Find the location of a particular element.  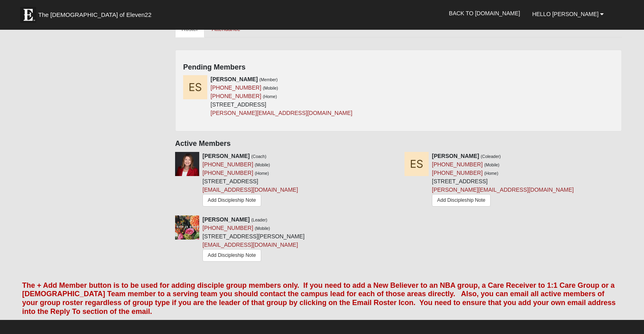

img: Eleven22 logo is located at coordinates (28, 15).